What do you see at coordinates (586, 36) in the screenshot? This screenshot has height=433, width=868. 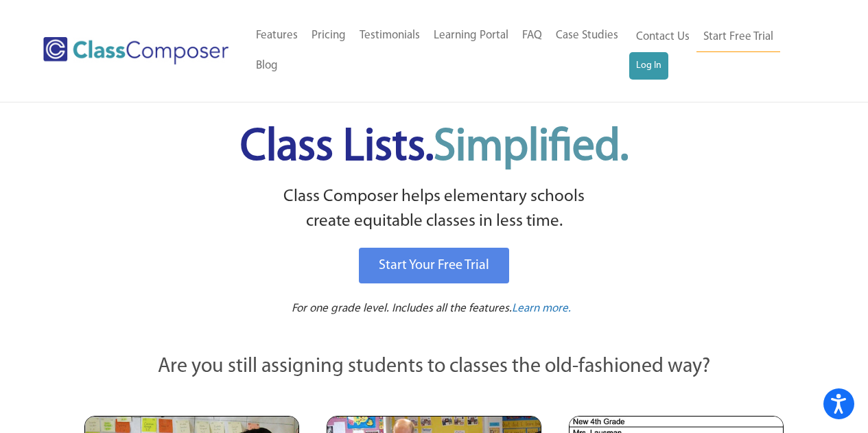 I see `a: Case Studies` at bounding box center [586, 36].